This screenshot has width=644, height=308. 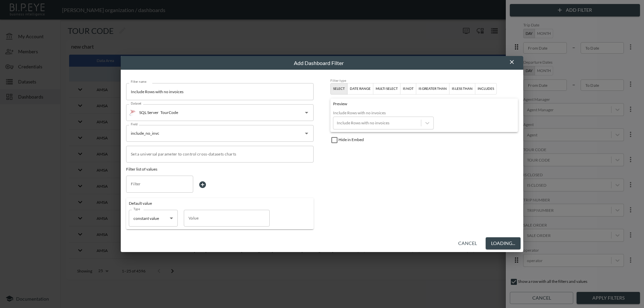 What do you see at coordinates (462, 89) in the screenshot?
I see `div: is less than` at bounding box center [462, 89].